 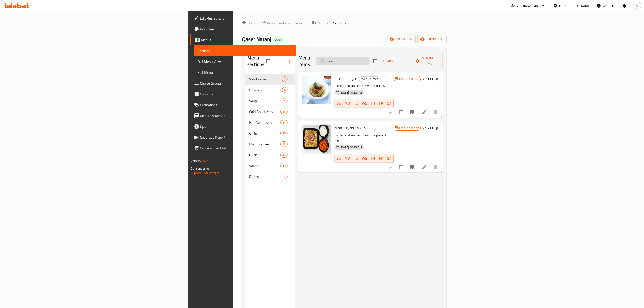 I want to click on span: Select section, so click(x=375, y=61).